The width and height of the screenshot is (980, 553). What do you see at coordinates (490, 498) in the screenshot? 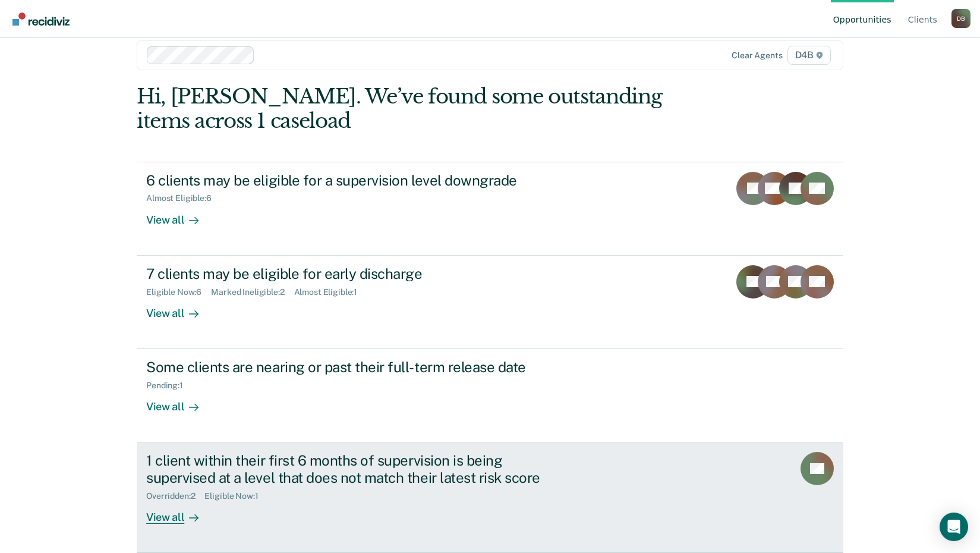
I see `a: 1 client within their first 6 months of supervision is being supervised at a level that does not ...` at bounding box center [490, 498].